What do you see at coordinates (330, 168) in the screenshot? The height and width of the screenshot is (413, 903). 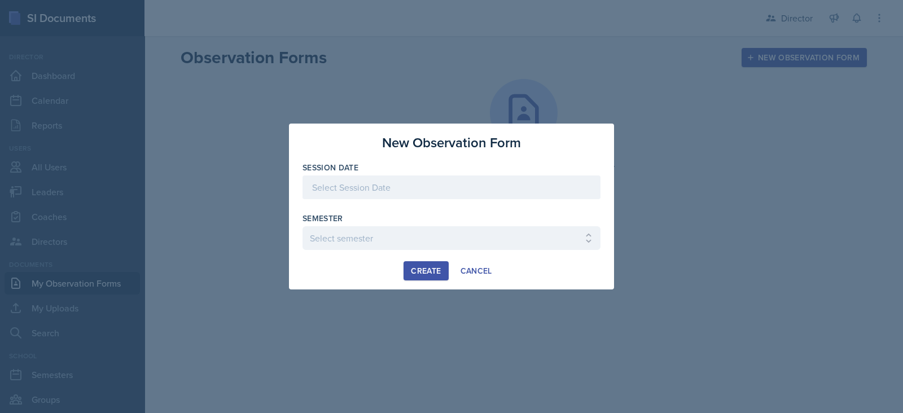 I see `label: Session Date` at bounding box center [330, 168].